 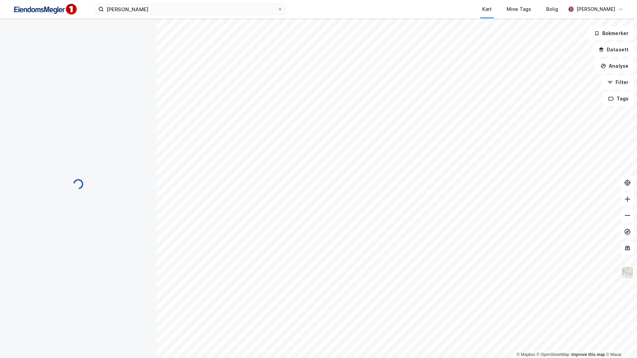 What do you see at coordinates (526, 355) in the screenshot?
I see `a: Mapbox` at bounding box center [526, 355].